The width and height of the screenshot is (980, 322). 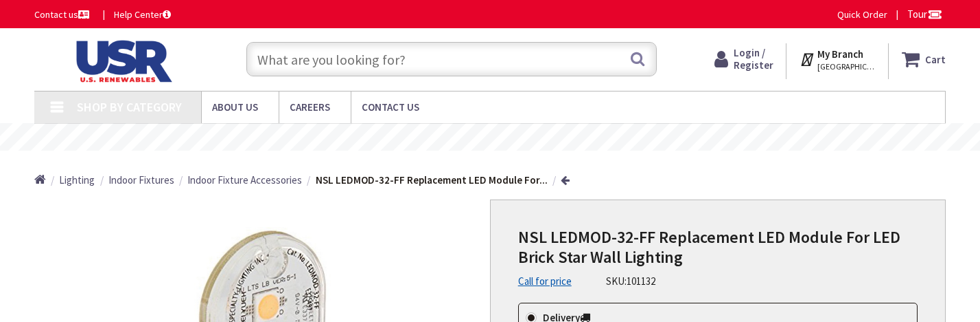 What do you see at coordinates (862, 15) in the screenshot?
I see `a: Quick Order` at bounding box center [862, 15].